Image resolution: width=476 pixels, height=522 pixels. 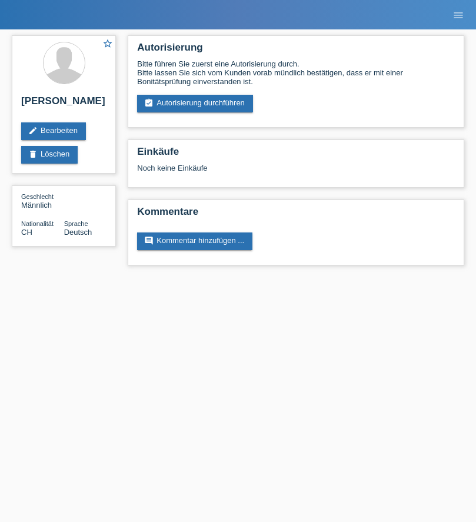 I want to click on h2: Autorisierung, so click(x=296, y=51).